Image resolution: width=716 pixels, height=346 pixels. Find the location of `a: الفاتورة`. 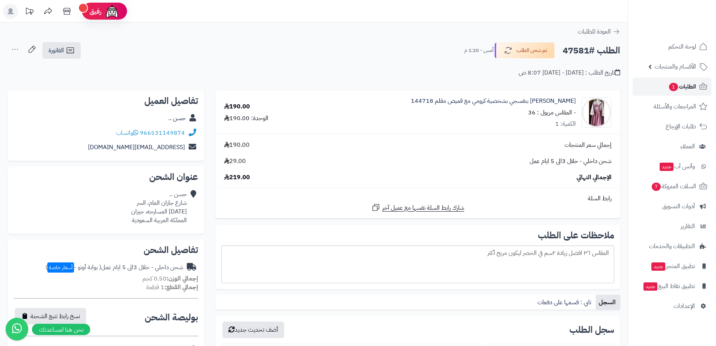

a: الفاتورة is located at coordinates (62, 50).